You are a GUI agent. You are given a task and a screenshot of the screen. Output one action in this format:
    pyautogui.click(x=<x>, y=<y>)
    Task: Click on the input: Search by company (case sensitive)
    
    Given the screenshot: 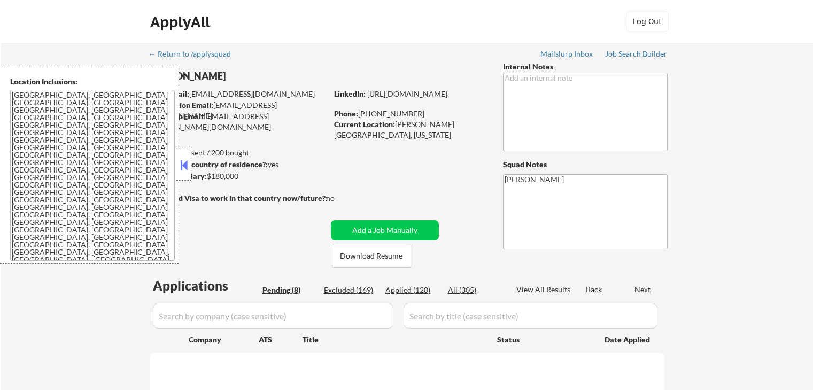 What is the action you would take?
    pyautogui.click(x=273, y=316)
    